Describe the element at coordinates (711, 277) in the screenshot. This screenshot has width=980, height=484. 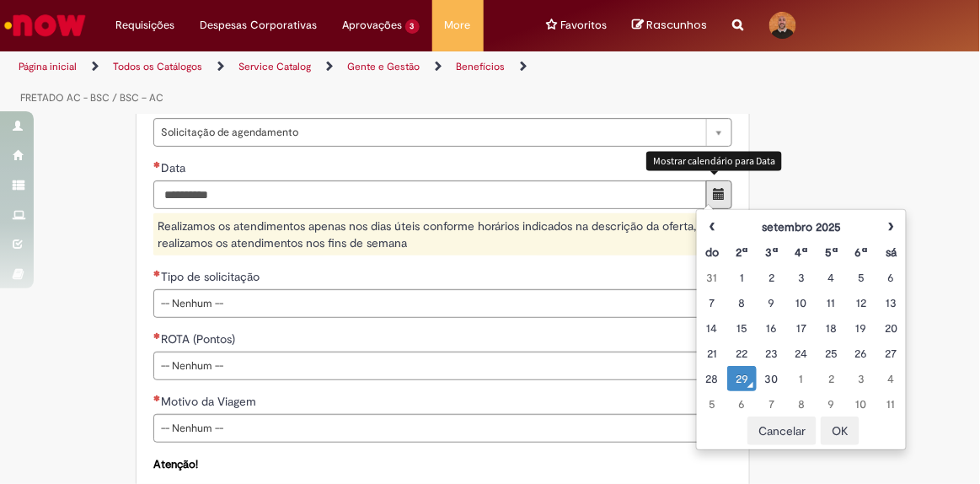
I see `div: 31 August 2025 Sunday` at that location.